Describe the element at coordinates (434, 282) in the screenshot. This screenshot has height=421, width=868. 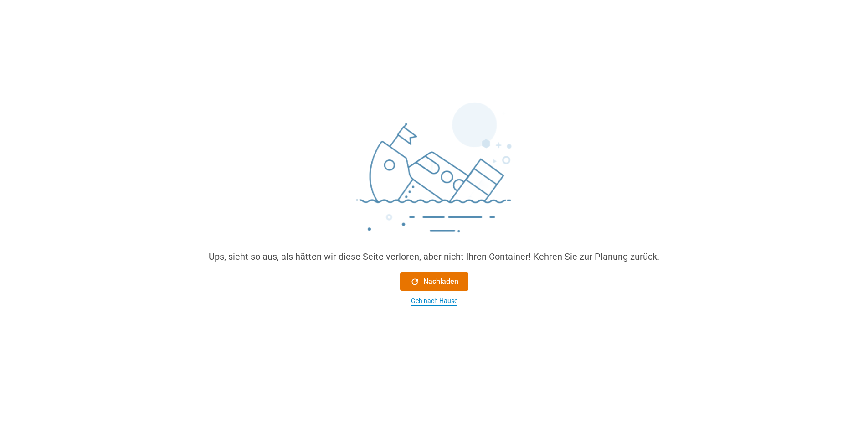
I see `button: Nachladen` at that location.